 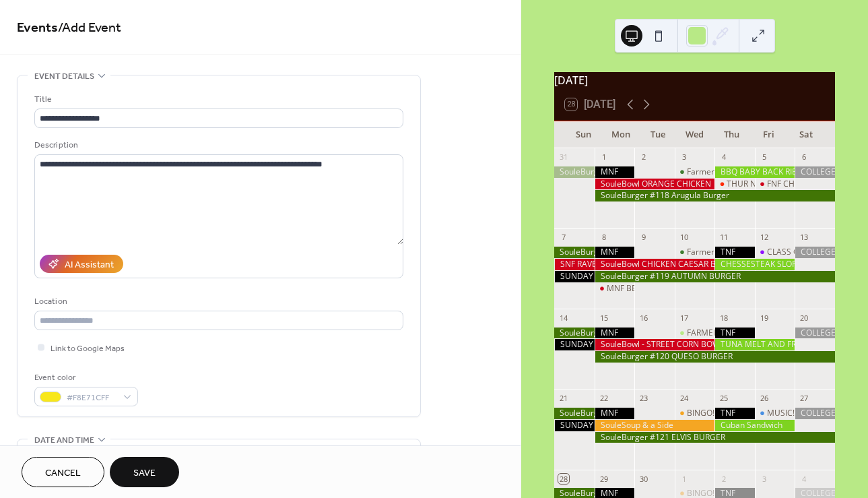 I want to click on div: 25, so click(x=724, y=398).